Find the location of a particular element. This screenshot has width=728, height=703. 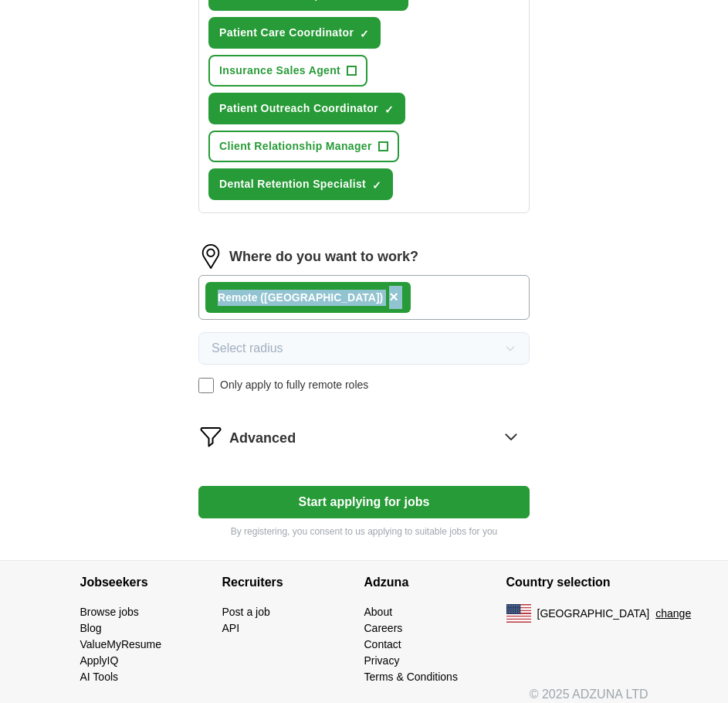

a: API is located at coordinates (231, 628).